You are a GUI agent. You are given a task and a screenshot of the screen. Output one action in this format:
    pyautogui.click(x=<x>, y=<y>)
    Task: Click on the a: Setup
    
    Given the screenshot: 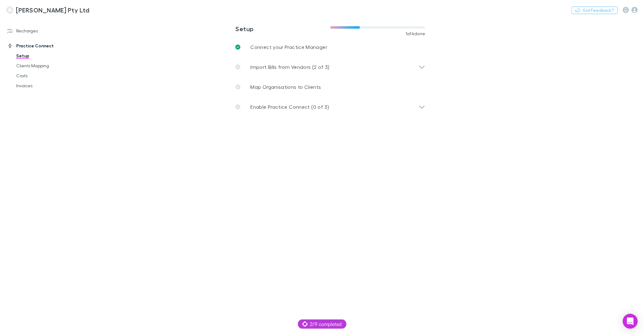 What is the action you would take?
    pyautogui.click(x=45, y=56)
    